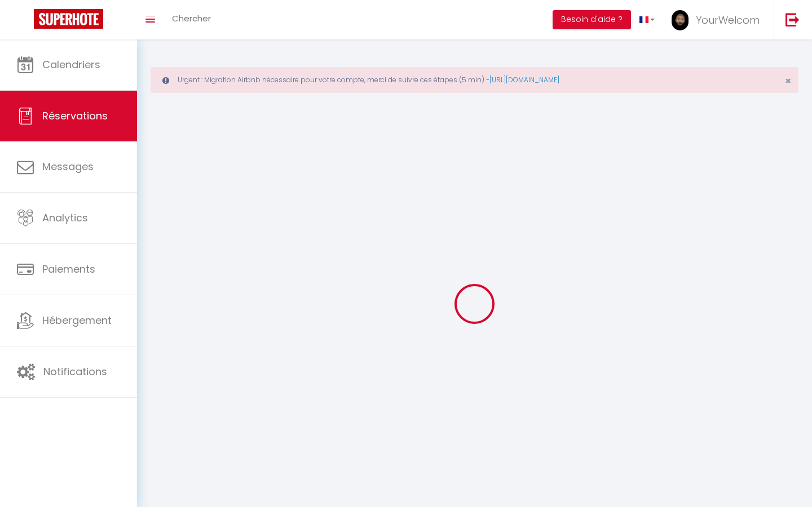 This screenshot has width=812, height=507. I want to click on button: Besoin d'aide ?, so click(591, 20).